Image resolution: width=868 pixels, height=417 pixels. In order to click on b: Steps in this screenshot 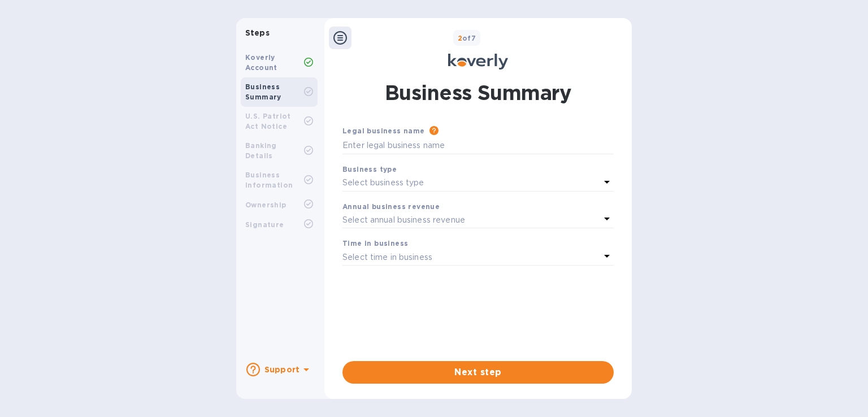, I will do `click(257, 33)`.